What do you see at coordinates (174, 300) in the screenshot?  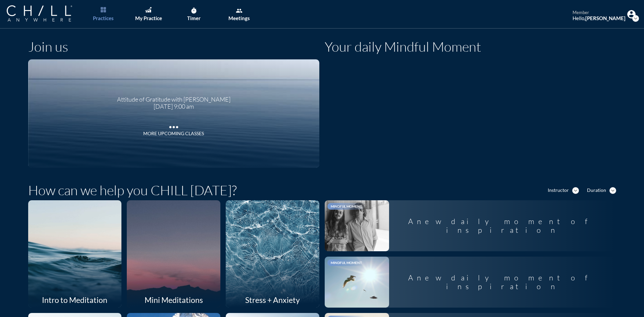 I see `div: Mini Meditations` at bounding box center [174, 300].